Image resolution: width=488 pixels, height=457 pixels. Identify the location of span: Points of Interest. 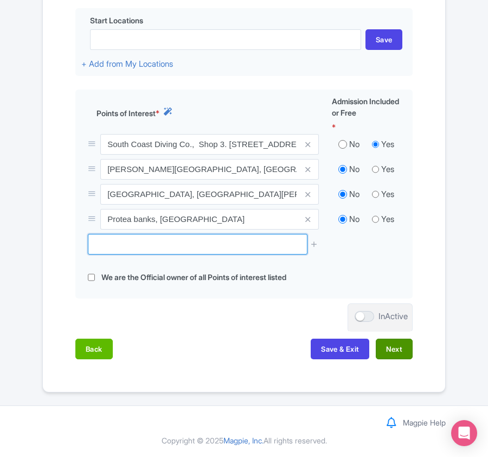
(126, 113).